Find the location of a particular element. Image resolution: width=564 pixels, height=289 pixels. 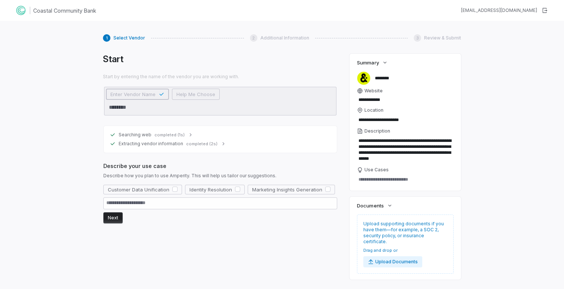

button: Summary is located at coordinates (372, 63).